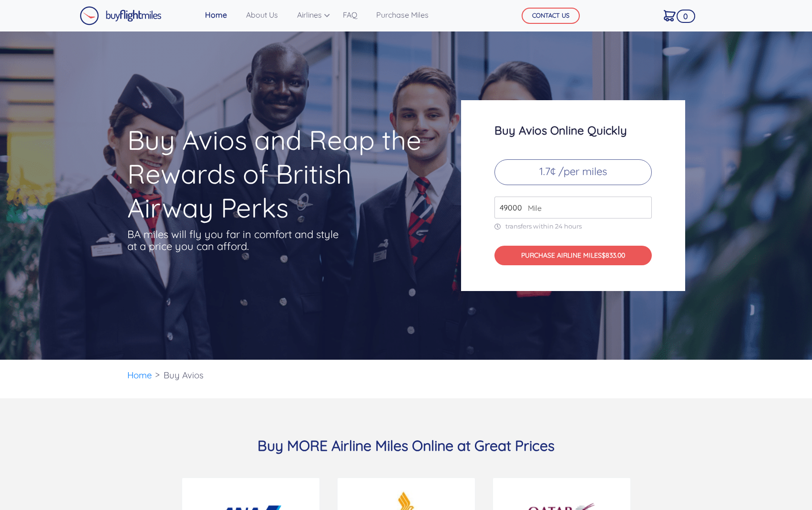  What do you see at coordinates (121, 16) in the screenshot?
I see `a: Buy Flight Miles Logo` at bounding box center [121, 16].